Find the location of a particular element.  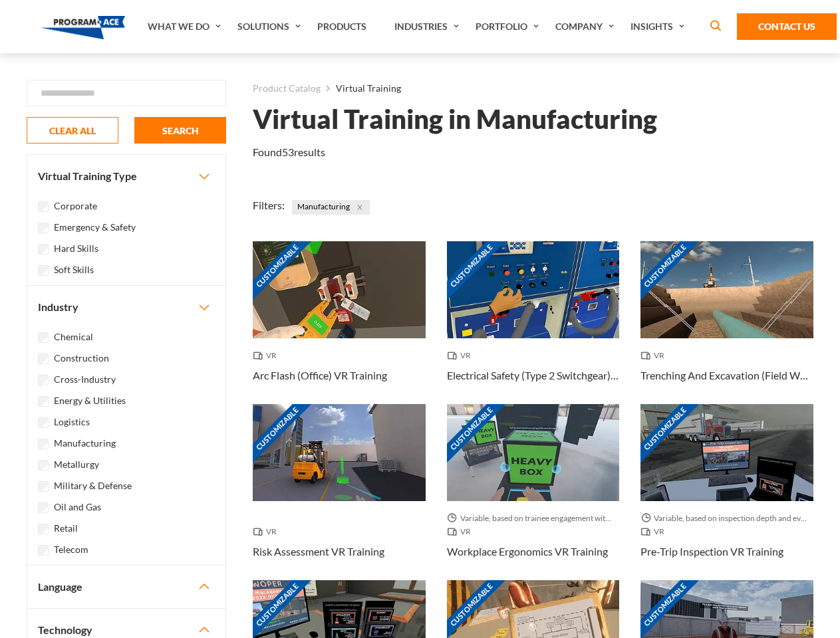

label: Energy & Utilities is located at coordinates (90, 400).